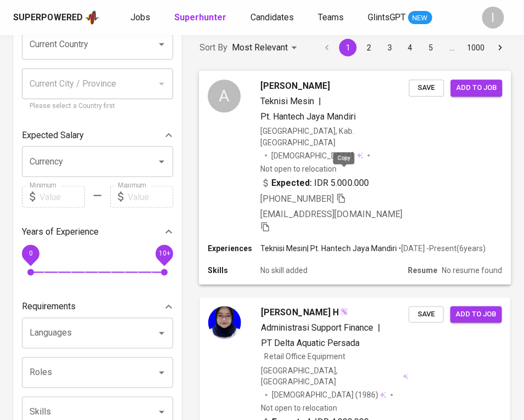 This screenshot has width=524, height=420. Describe the element at coordinates (501, 48) in the screenshot. I see `button: Go to next page` at that location.